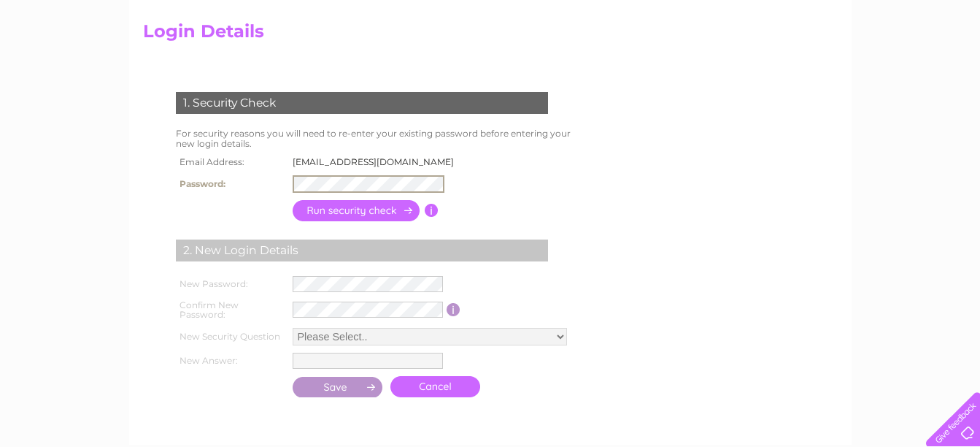 The width and height of the screenshot is (980, 447). Describe the element at coordinates (435, 386) in the screenshot. I see `a: Cancel` at that location.